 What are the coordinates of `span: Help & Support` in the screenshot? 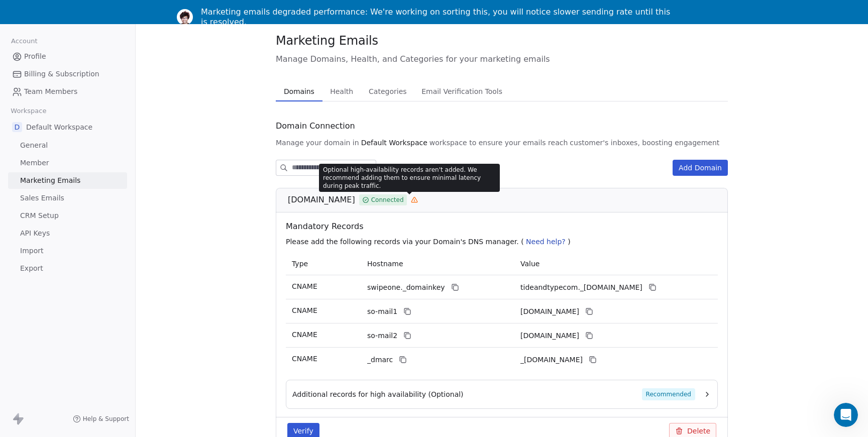 It's located at (106, 418).